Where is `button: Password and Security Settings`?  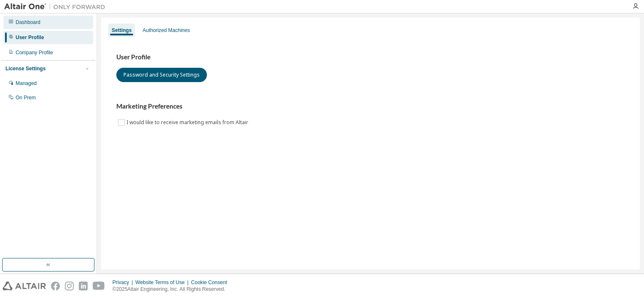 button: Password and Security Settings is located at coordinates (161, 75).